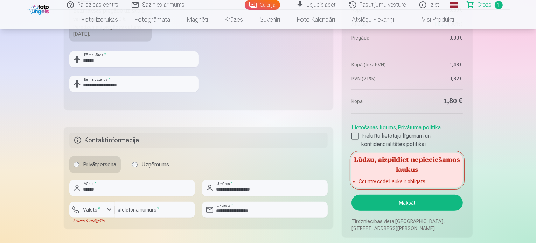  What do you see at coordinates (407, 164) in the screenshot?
I see `h5: Lūdzu, aizpildiet nepieciešamos laukus` at bounding box center [407, 164].